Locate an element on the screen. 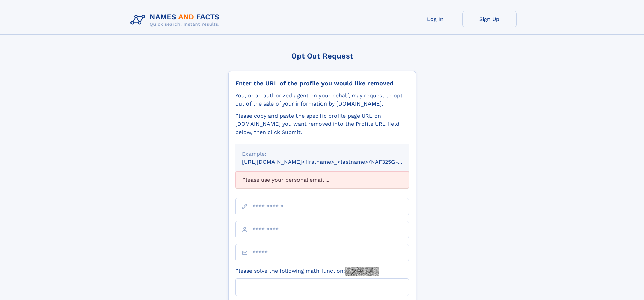 The height and width of the screenshot is (300, 644). a: Sign Up is located at coordinates (490, 19).